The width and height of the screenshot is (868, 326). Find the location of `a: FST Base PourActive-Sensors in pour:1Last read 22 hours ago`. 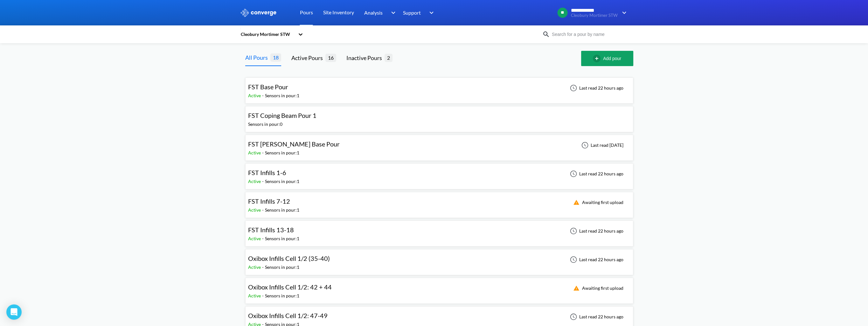

a: FST Base PourActive-Sensors in pour:1Last read 22 hours ago is located at coordinates (439, 87).